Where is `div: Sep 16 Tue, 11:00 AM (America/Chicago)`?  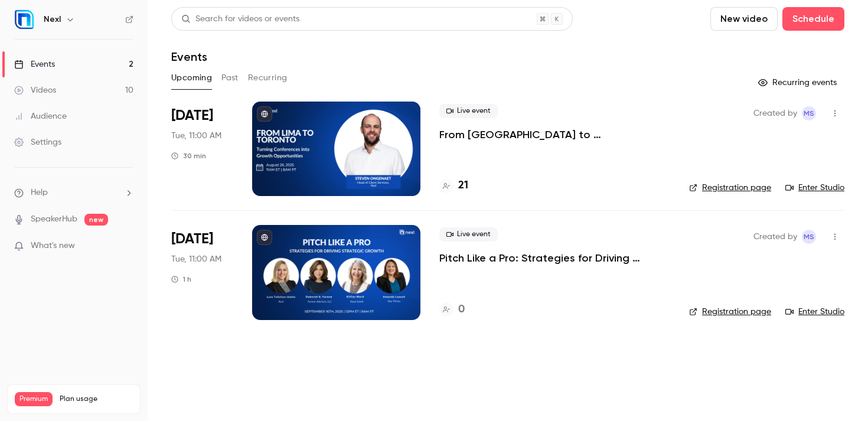
div: Sep 16 Tue, 11:00 AM (America/Chicago) is located at coordinates (202, 272).